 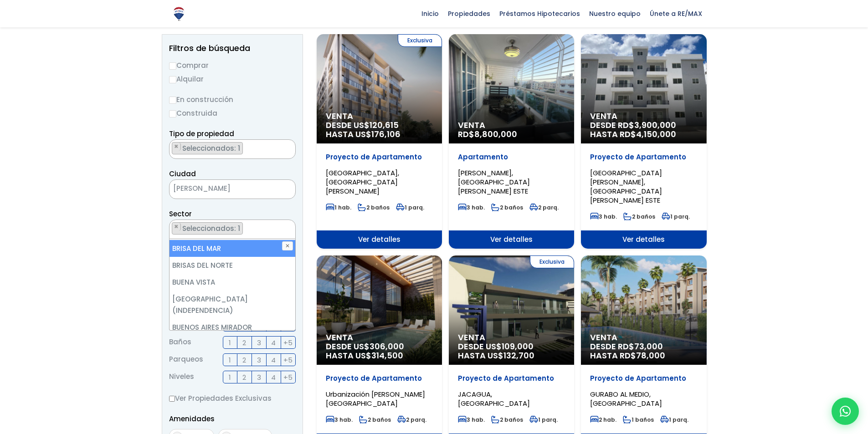 What do you see at coordinates (186, 360) in the screenshot?
I see `span: Parqueos` at bounding box center [186, 360].